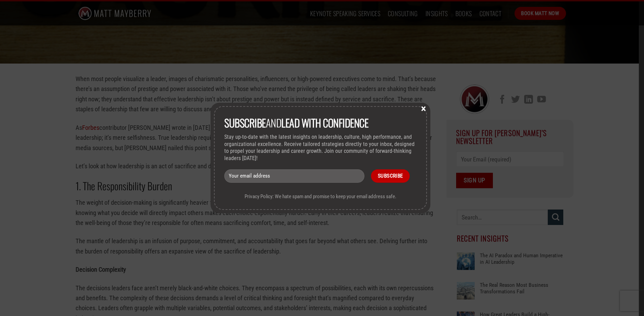 The height and width of the screenshot is (316, 644). What do you see at coordinates (390, 176) in the screenshot?
I see `input: Subscribe` at bounding box center [390, 176].